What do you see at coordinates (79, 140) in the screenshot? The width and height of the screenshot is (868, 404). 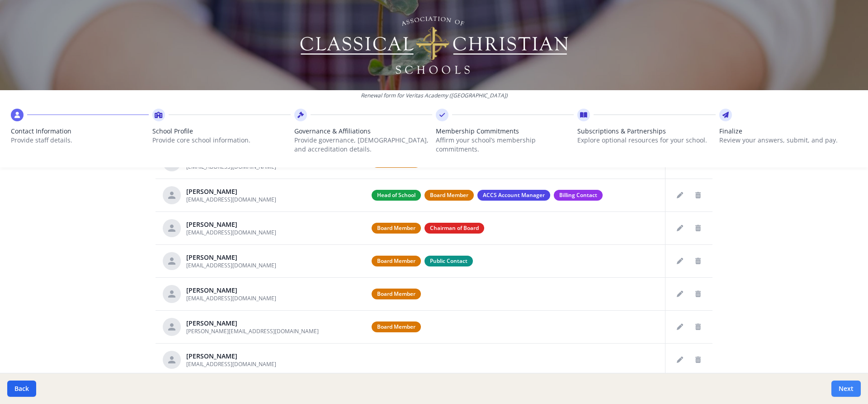 I see `p: Provide staff details.` at bounding box center [79, 140].